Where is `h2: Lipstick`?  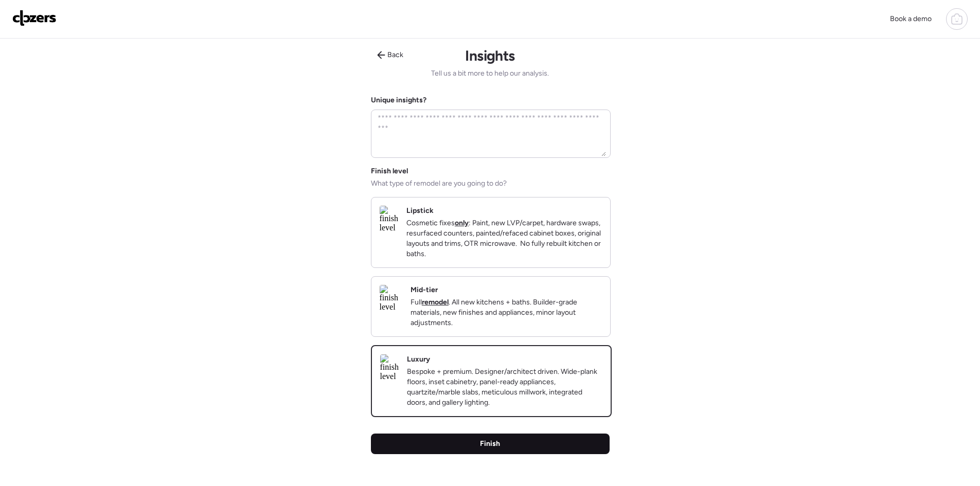 h2: Lipstick is located at coordinates (420, 211).